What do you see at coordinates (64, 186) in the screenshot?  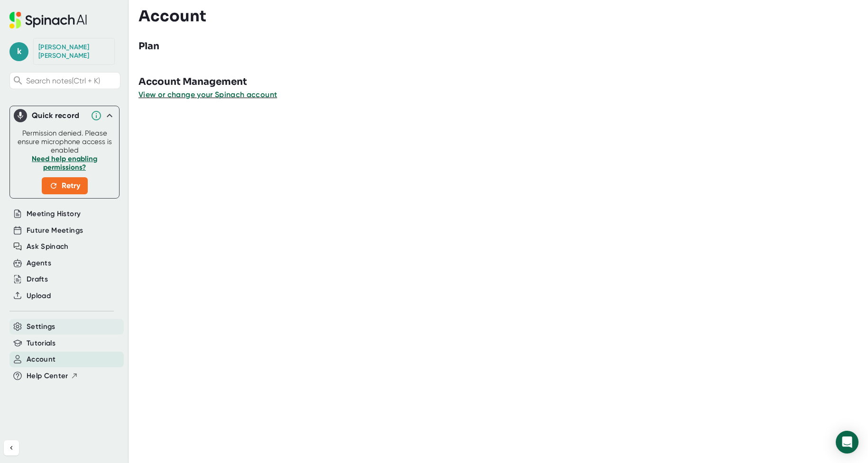 I see `button: Retry` at bounding box center [64, 186].